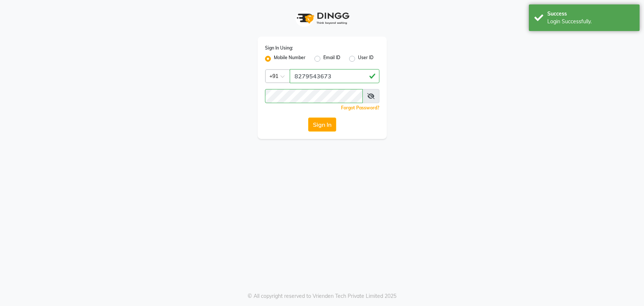  Describe the element at coordinates (366, 59) in the screenshot. I see `label: User ID` at that location.